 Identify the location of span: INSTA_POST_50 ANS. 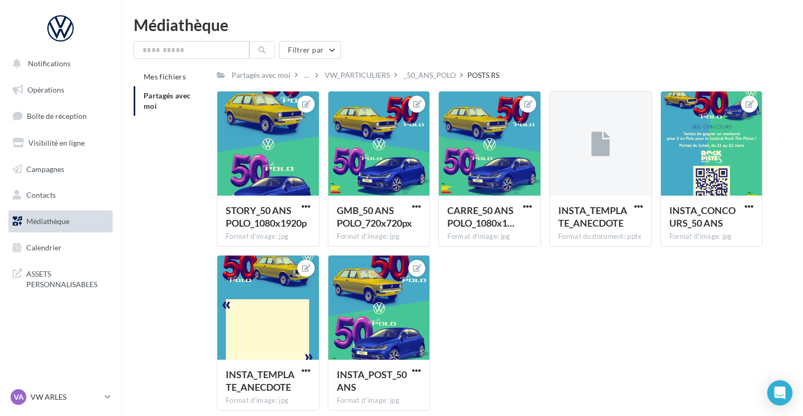
(371, 381).